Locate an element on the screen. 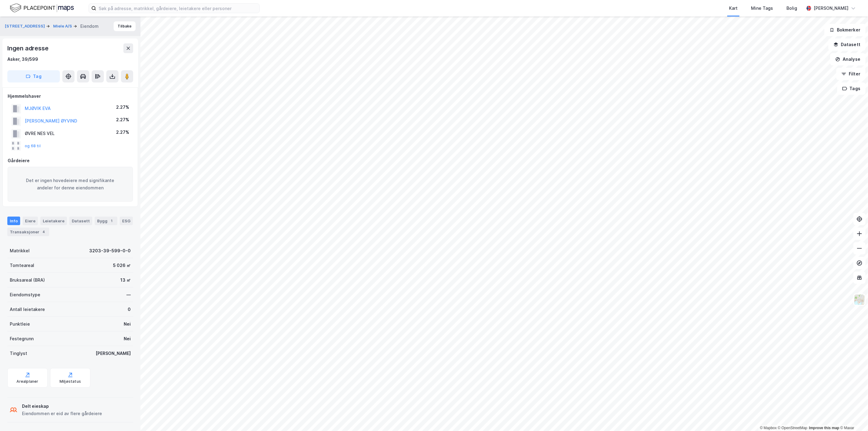 Image resolution: width=868 pixels, height=431 pixels. div: Tinglyst is located at coordinates (18, 353).